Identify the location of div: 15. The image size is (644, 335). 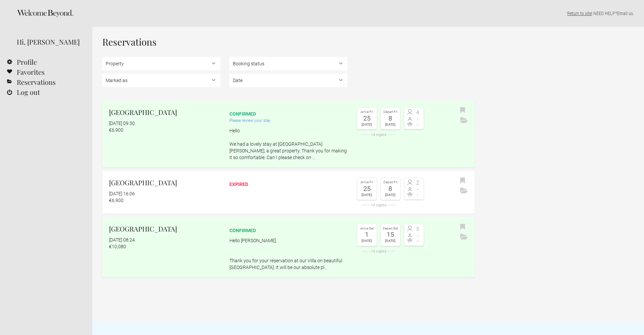
(390, 235).